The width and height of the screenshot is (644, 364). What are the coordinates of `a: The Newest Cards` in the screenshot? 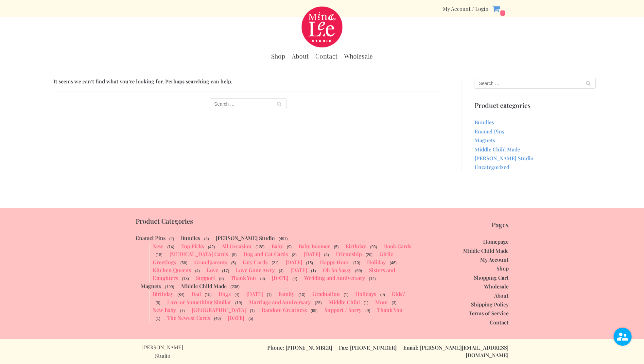 It's located at (188, 317).